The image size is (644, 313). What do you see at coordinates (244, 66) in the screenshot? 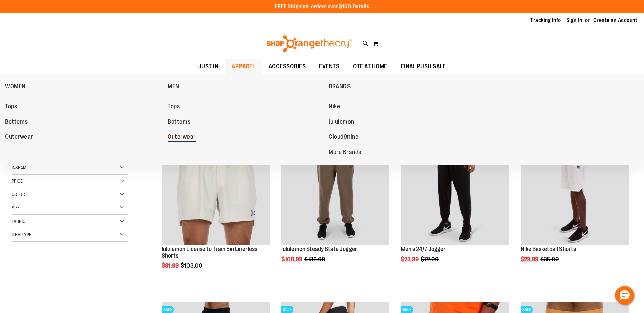
I see `span: APPAREL` at bounding box center [244, 66].